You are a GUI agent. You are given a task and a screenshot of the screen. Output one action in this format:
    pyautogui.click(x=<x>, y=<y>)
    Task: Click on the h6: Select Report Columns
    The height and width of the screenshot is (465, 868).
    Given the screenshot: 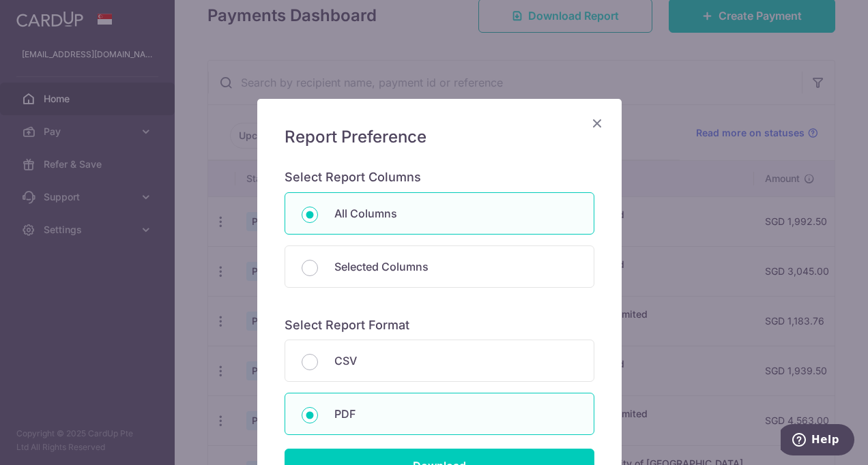 What is the action you would take?
    pyautogui.click(x=439, y=177)
    